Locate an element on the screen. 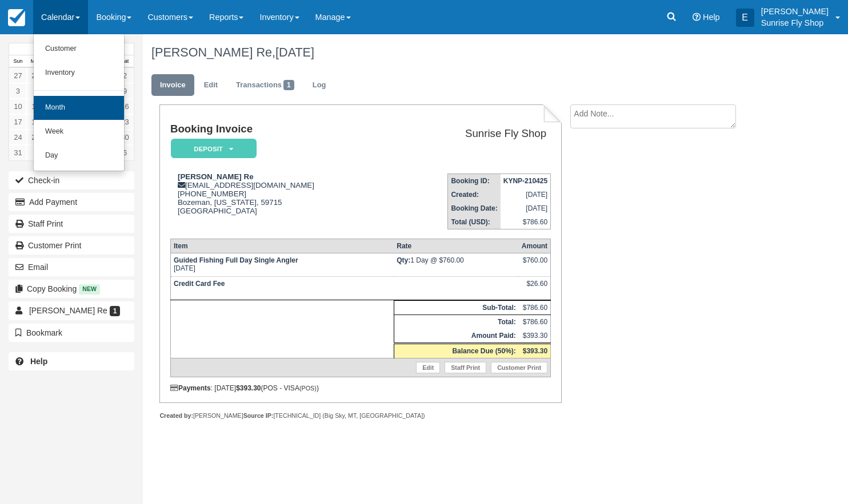 This screenshot has width=848, height=504. img: checkfront-main-nav-mini-logo.png is located at coordinates (17, 17).